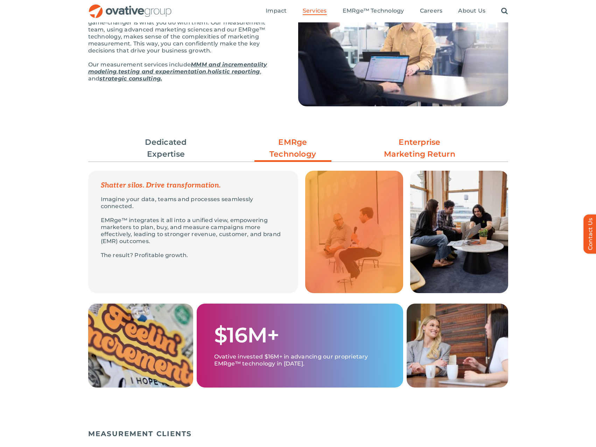  What do you see at coordinates (193, 185) in the screenshot?
I see `p: Shatter silos. Drive transformation.` at bounding box center [193, 185].